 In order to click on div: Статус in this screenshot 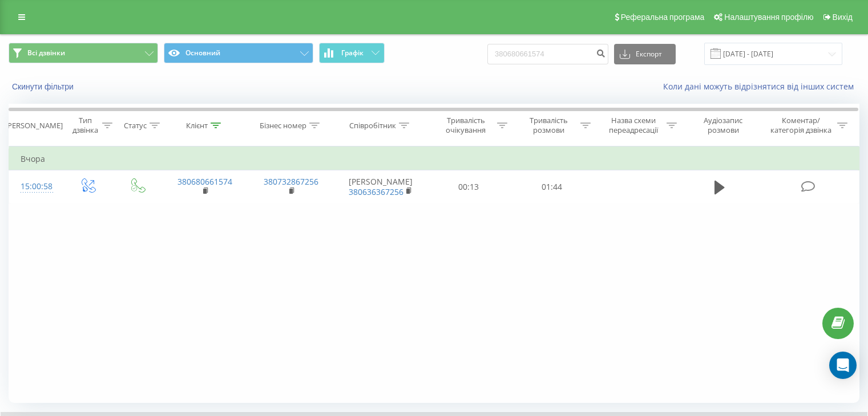, I will do `click(135, 126)`.